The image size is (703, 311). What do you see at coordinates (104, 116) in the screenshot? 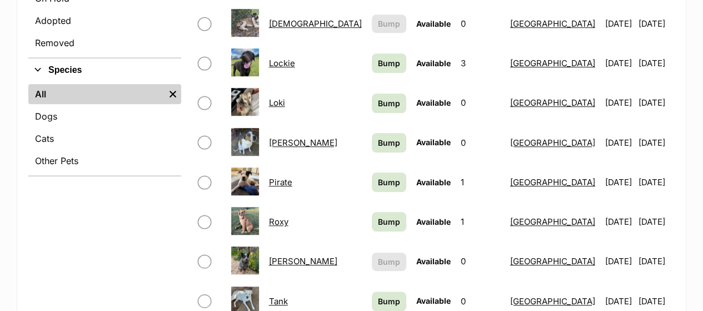
I see `a: Dogs` at bounding box center [104, 116].